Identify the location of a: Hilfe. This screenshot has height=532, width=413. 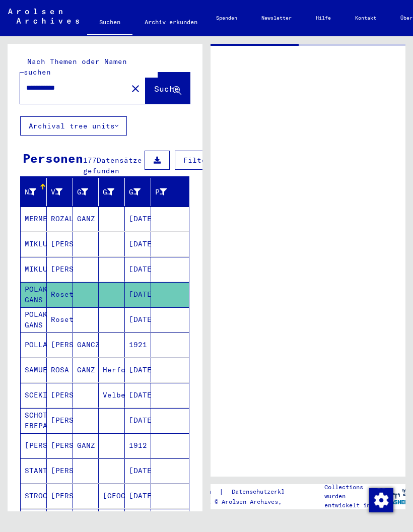
(324, 18).